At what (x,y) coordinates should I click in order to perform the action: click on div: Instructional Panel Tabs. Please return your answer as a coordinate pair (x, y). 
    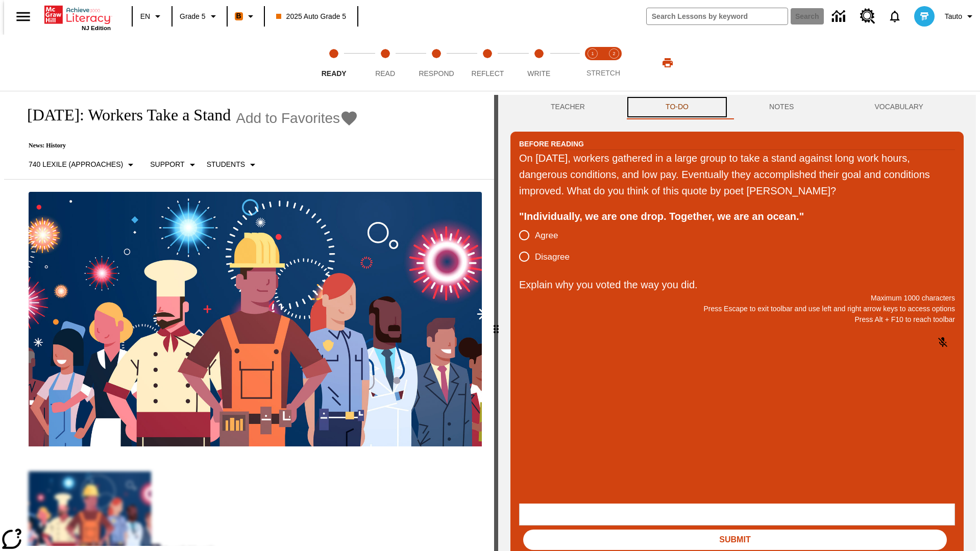
    Looking at the image, I should click on (737, 107).